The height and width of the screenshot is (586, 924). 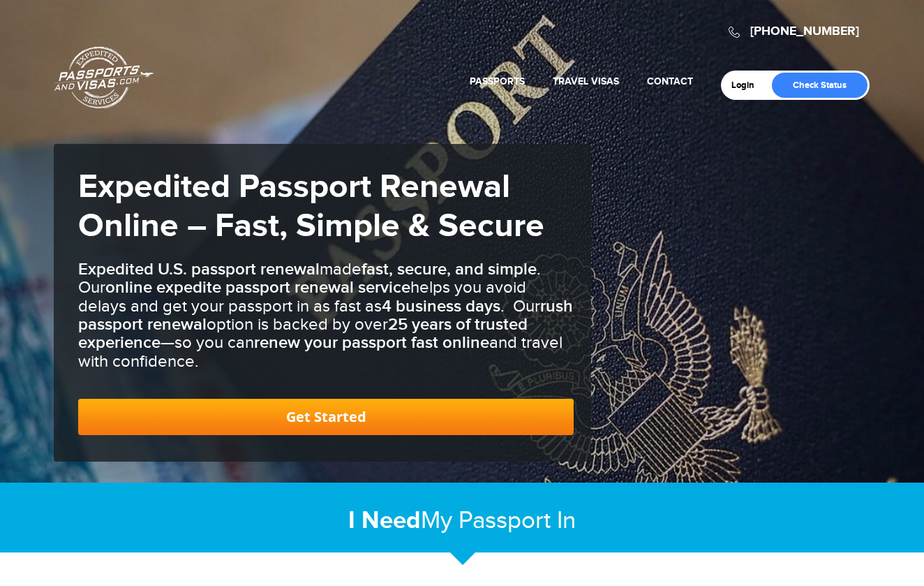 What do you see at coordinates (747, 85) in the screenshot?
I see `a: Login` at bounding box center [747, 85].